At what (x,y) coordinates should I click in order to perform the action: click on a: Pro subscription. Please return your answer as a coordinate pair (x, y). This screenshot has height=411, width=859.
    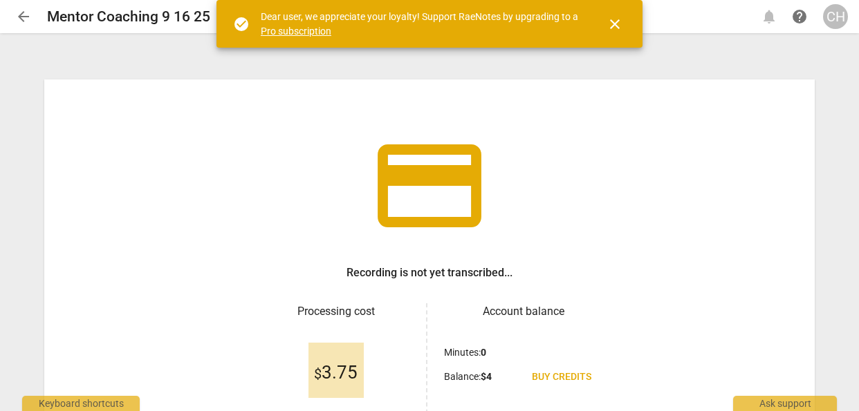
    Looking at the image, I should click on (296, 31).